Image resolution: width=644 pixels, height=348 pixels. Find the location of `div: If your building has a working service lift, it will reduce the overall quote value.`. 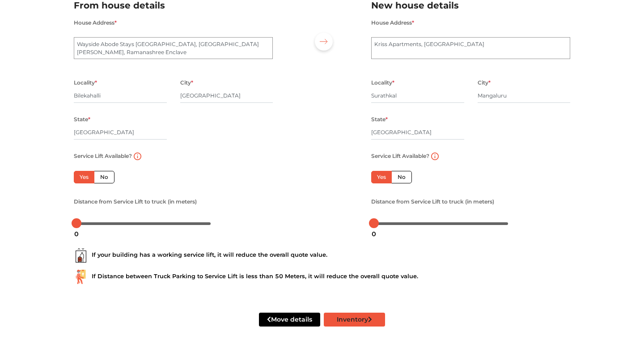

div: If your building has a working service lift, it will reduce the overall quote value. is located at coordinates (322, 255).